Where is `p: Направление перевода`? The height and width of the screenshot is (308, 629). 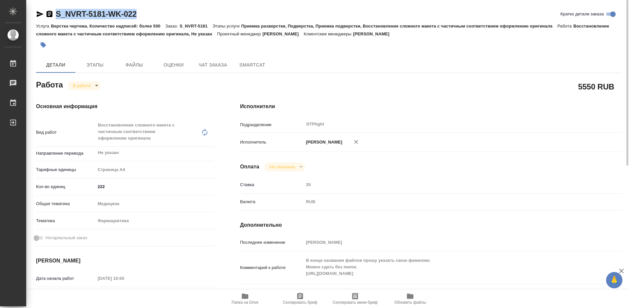
p: Направление перевода is located at coordinates (66, 153).